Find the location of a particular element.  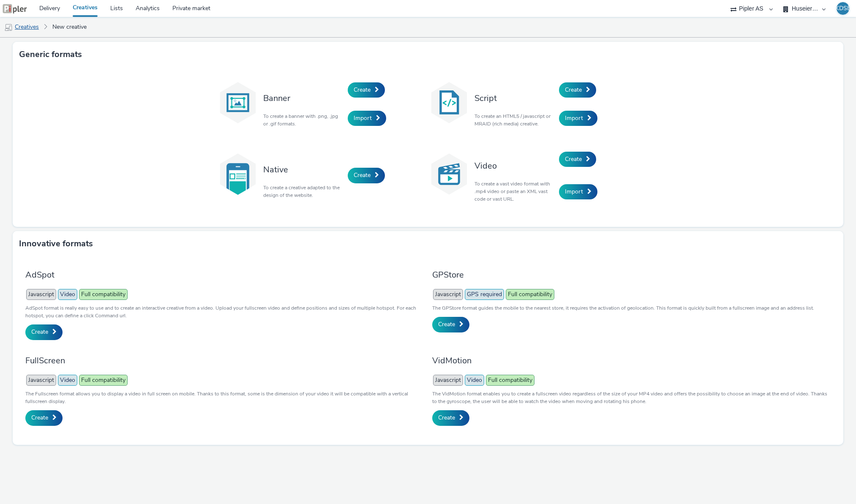

h3: Video is located at coordinates (515, 166).